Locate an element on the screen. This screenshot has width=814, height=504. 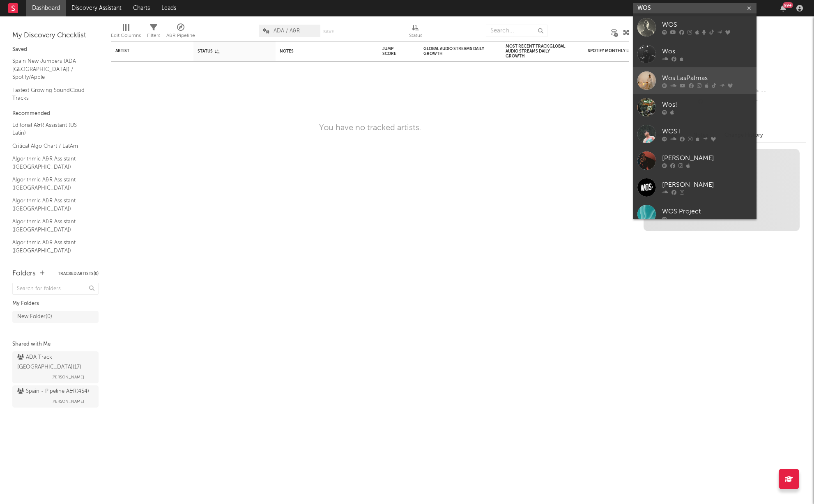
div: Spotify Monthly Listeners is located at coordinates (618, 51).